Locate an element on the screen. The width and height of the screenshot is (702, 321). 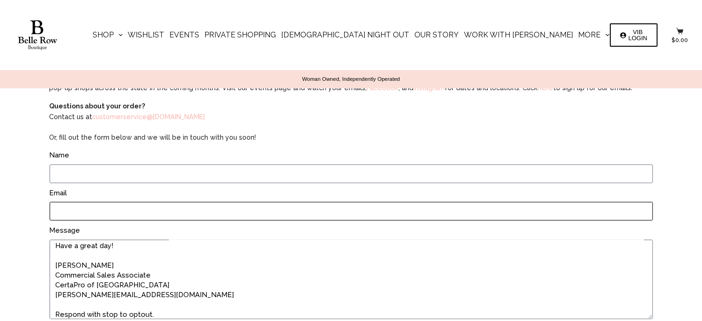
p: Or, fill out the form below and we will be in touch with you soon! is located at coordinates (351, 137).